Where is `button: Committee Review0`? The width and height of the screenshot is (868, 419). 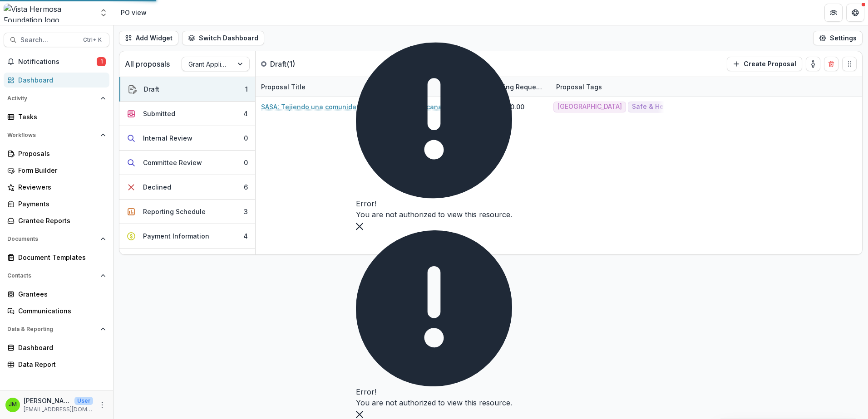
button: Committee Review0 is located at coordinates (187, 163).